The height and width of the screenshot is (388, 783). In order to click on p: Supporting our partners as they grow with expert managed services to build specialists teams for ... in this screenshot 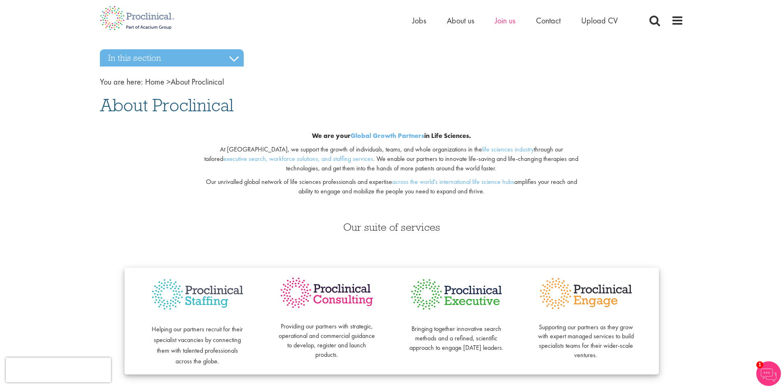, I will do `click(586, 337)`.